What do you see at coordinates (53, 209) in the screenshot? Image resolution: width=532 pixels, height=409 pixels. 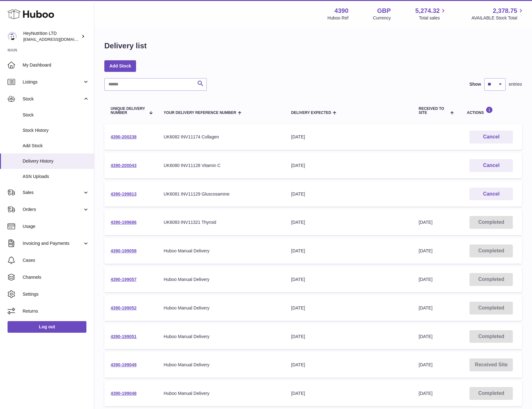 I see `span: Orders` at bounding box center [53, 209].